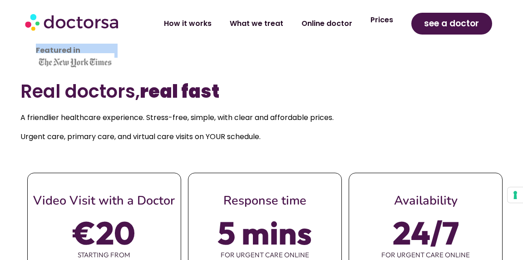 Image resolution: width=523 pixels, height=260 pixels. I want to click on strong: Featured in, so click(58, 50).